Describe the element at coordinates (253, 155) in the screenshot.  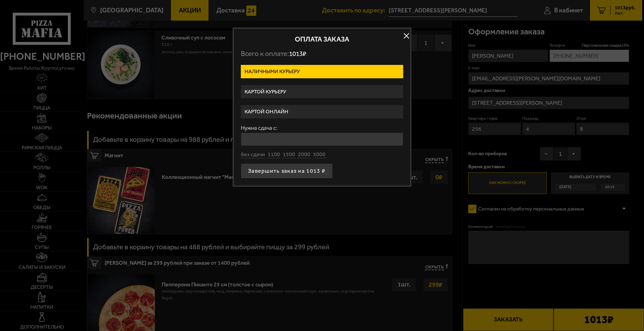
I see `button: без сдачи` at that location.